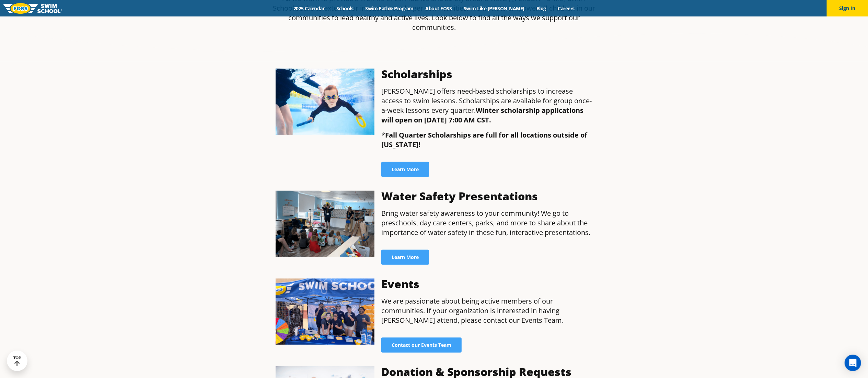 The width and height of the screenshot is (868, 378). Describe the element at coordinates (309, 8) in the screenshot. I see `a: 2025 Calendar` at that location.